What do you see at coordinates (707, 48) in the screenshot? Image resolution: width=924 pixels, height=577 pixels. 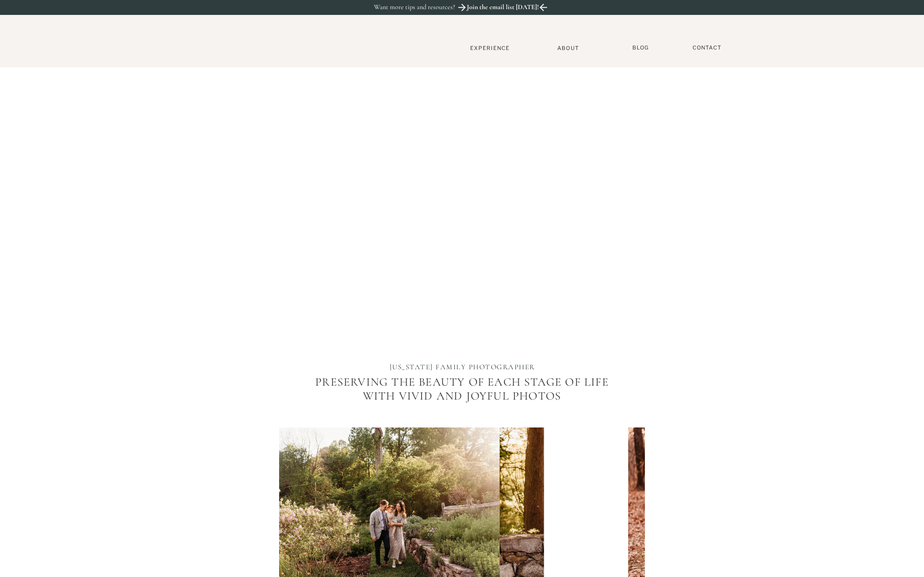 I see `a: Contact` at bounding box center [707, 48].